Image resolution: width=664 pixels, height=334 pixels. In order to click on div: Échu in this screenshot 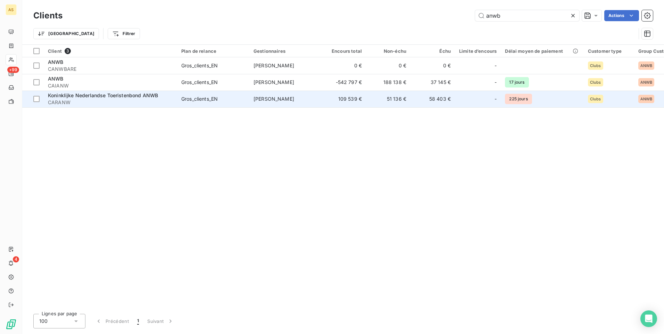, I will do `click(433, 51)`.